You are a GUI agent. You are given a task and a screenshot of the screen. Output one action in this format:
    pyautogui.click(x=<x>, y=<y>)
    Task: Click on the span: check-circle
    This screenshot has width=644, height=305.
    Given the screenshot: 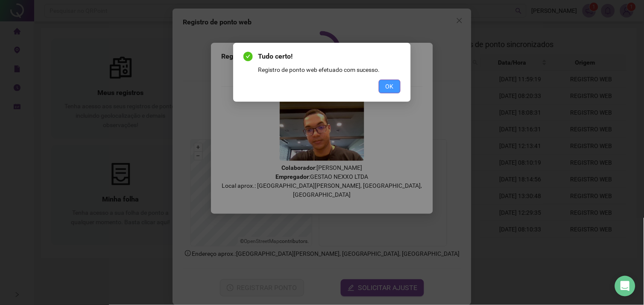 What is the action you would take?
    pyautogui.click(x=248, y=56)
    